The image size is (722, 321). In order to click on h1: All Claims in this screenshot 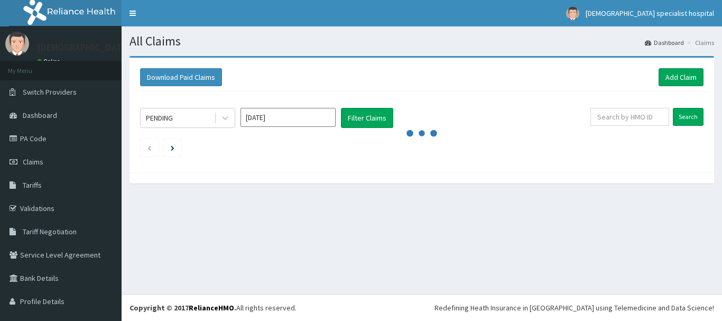, I will do `click(422, 41)`.